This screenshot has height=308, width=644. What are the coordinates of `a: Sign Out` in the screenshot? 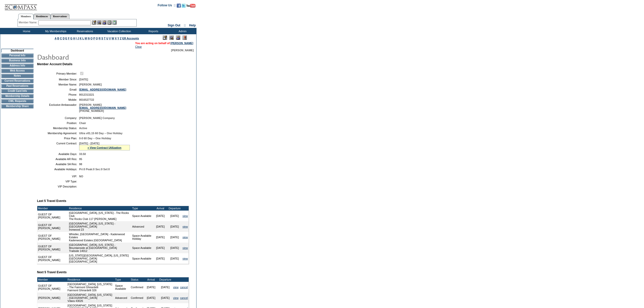 It's located at (174, 25).